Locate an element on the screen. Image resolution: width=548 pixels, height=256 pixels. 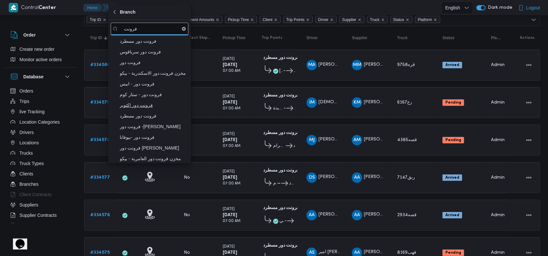
span: Platform is located at coordinates (497, 38).